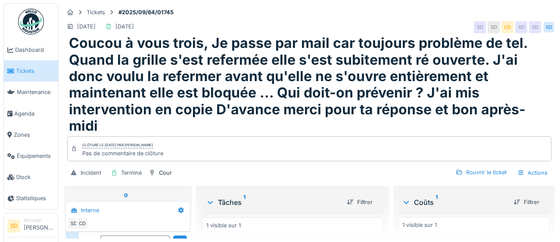 The width and height of the screenshot is (560, 242). I want to click on span: Statistiques, so click(35, 198).